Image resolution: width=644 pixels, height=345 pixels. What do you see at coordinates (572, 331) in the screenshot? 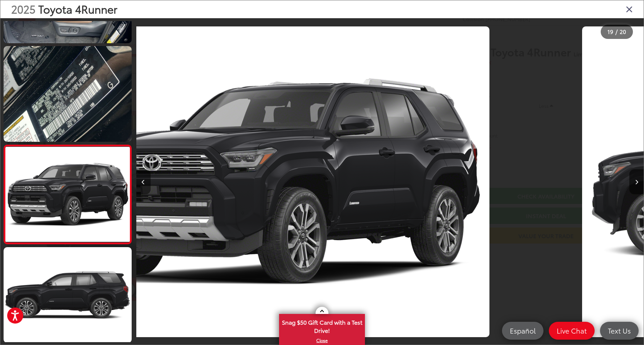
I see `span: Live Chat` at bounding box center [572, 331].